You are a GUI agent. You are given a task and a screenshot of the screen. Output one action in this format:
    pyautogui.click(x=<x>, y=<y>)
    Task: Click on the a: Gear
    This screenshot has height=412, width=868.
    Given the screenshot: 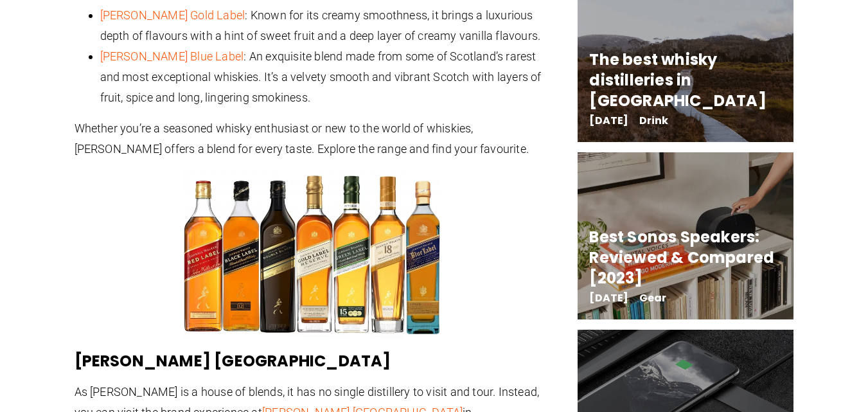 What is the action you would take?
    pyautogui.click(x=653, y=298)
    